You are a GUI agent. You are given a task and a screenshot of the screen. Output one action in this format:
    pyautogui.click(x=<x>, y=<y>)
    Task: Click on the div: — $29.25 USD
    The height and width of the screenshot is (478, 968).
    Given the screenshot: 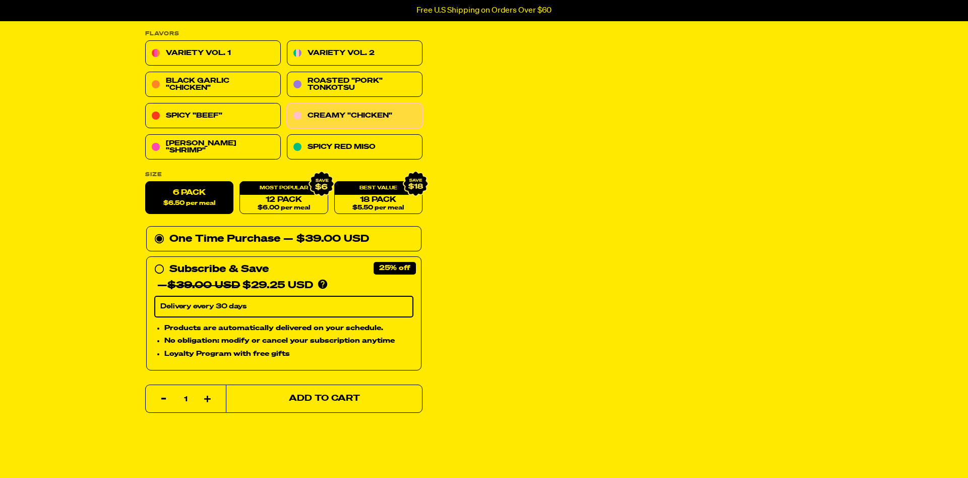 What is the action you would take?
    pyautogui.click(x=235, y=285)
    